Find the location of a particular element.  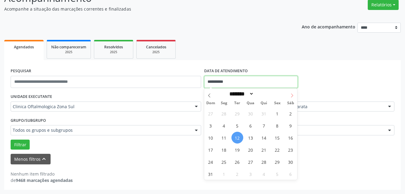

span: Agosto 15, 2025 is located at coordinates (277, 138).